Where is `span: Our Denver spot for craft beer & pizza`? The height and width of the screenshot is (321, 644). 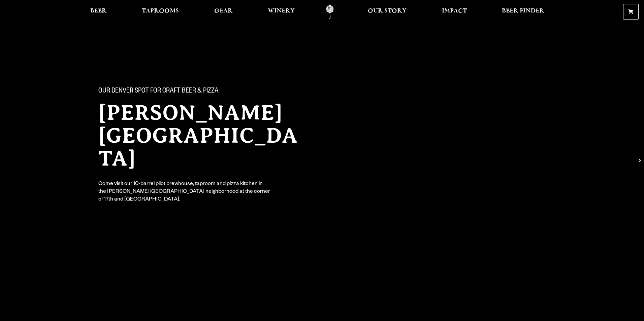 span: Our Denver spot for craft beer & pizza is located at coordinates (158, 92).